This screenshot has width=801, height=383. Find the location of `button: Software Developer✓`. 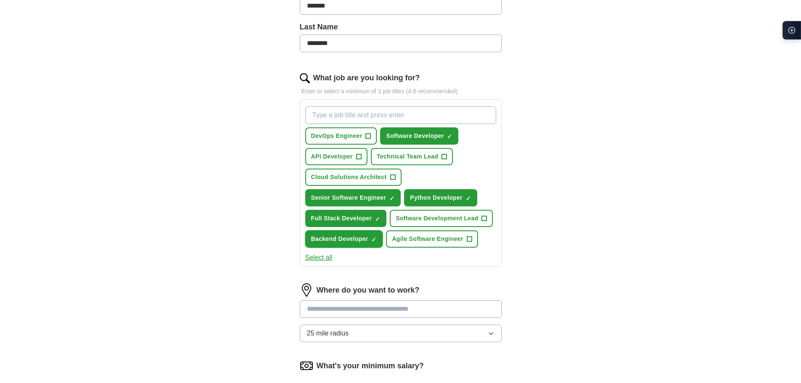

button: Software Developer✓ is located at coordinates (419, 136).